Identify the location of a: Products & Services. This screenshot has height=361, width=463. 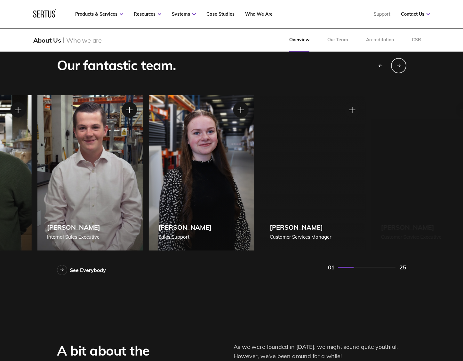
(99, 14).